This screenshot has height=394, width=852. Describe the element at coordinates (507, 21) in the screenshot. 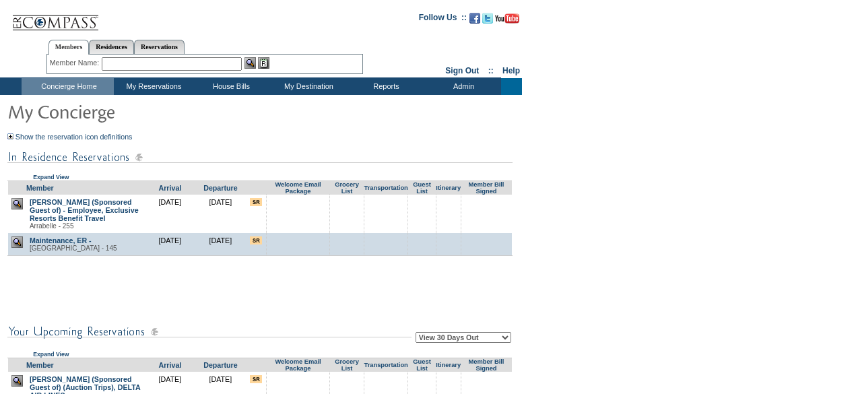

I see `a: Subscribe to our YouTube Channel` at that location.